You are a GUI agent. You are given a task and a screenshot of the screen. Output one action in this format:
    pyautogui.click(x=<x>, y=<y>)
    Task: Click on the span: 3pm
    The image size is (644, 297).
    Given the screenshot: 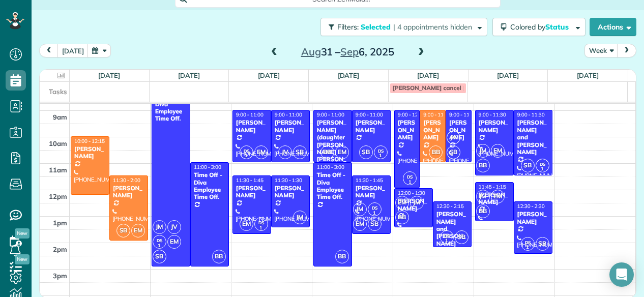 What is the action you would take?
    pyautogui.click(x=60, y=276)
    